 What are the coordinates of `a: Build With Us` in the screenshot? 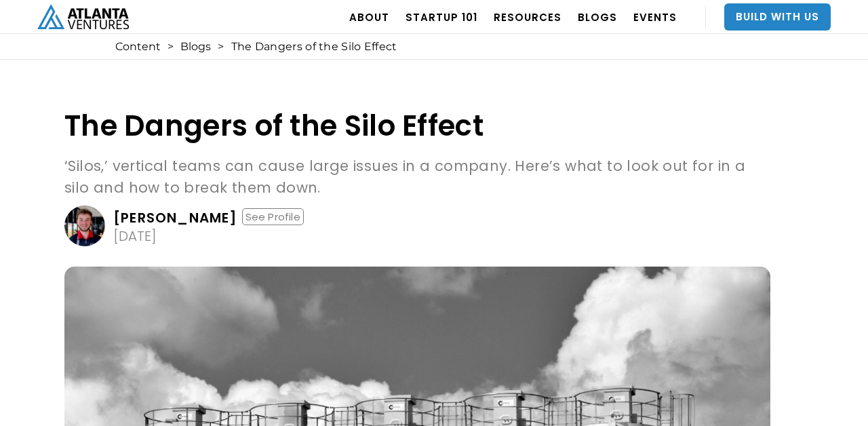 It's located at (777, 17).